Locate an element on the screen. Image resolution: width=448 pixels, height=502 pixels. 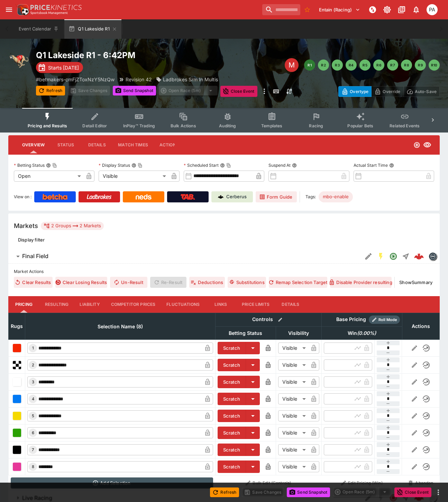
img: greyhound_racing.png is located at coordinates (20, 61).